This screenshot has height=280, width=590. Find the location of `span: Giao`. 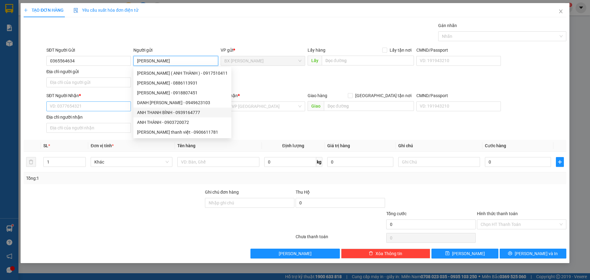

span: Giao is located at coordinates (316, 106).